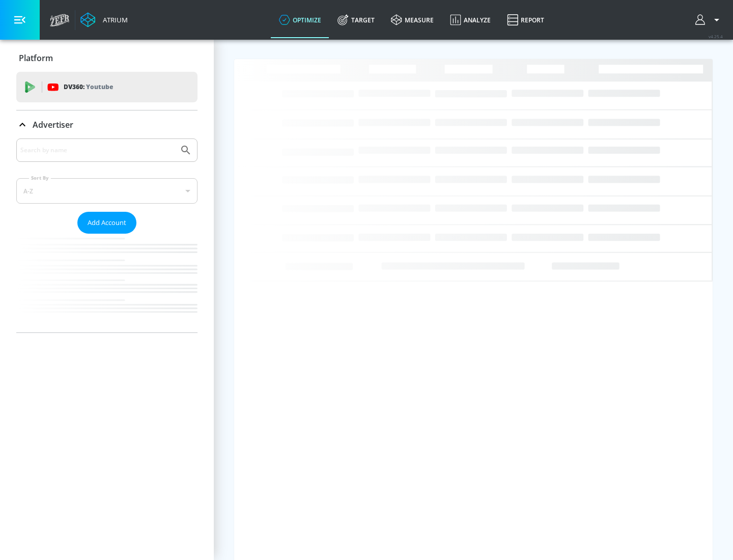  Describe the element at coordinates (97, 150) in the screenshot. I see `input: Search by name` at that location.